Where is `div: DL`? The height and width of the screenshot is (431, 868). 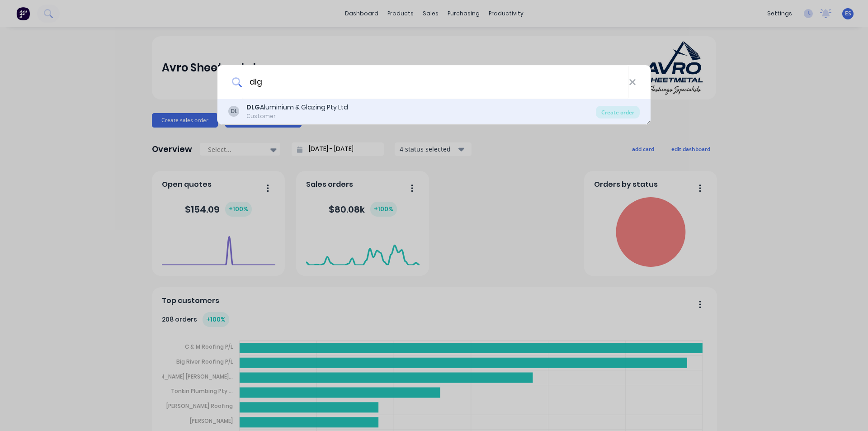 div: DL is located at coordinates (233, 111).